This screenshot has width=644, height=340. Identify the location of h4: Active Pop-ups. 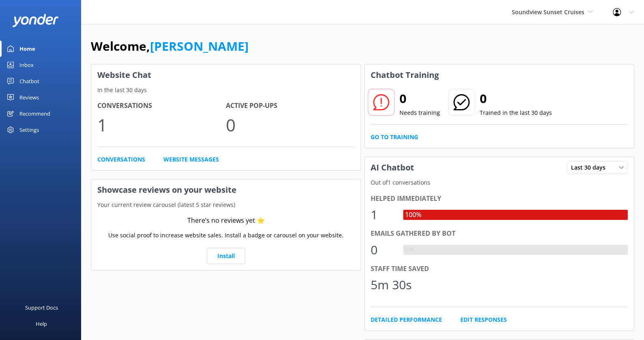
(290, 106).